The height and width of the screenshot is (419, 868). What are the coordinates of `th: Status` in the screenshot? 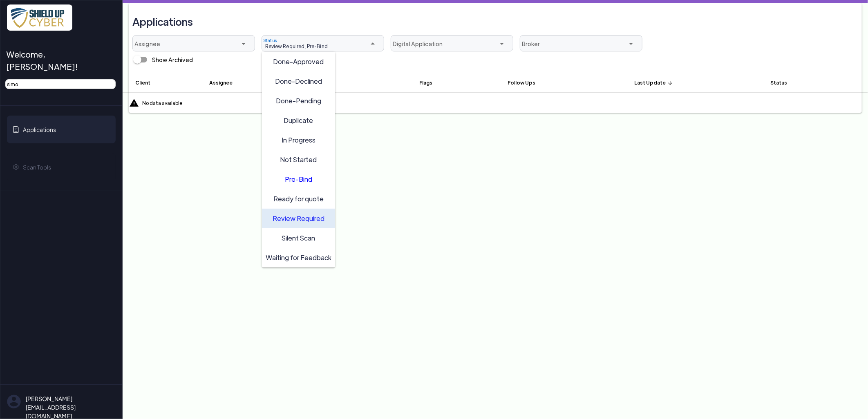 It's located at (813, 83).